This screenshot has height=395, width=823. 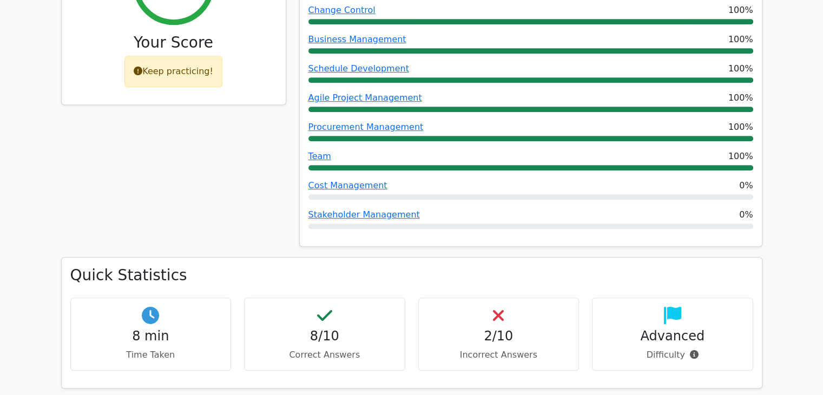 What do you see at coordinates (325, 336) in the screenshot?
I see `h4: 8/10` at bounding box center [325, 336].